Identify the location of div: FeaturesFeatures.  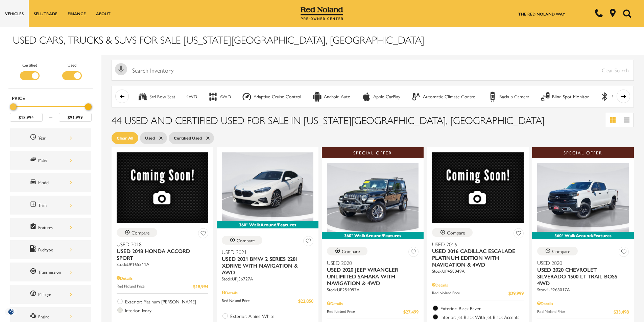
(51, 227).